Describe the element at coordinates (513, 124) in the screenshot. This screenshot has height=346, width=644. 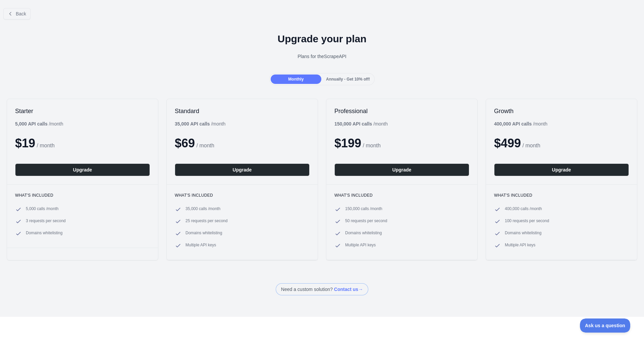
I see `b: 400,000 API calls` at that location.